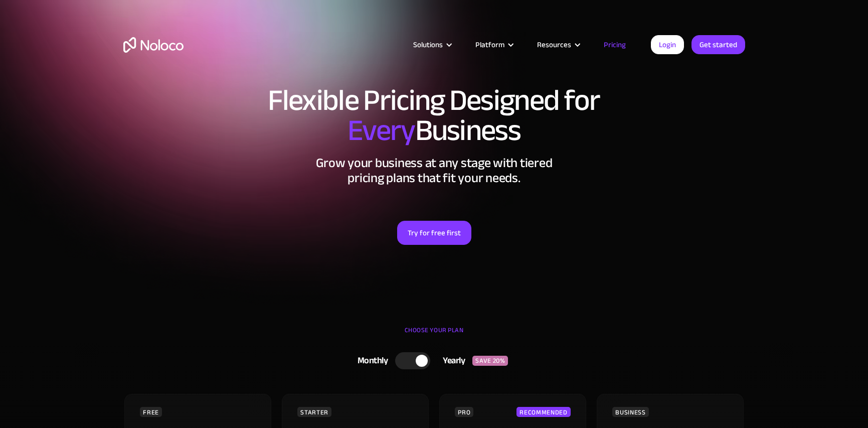 Image resolution: width=868 pixels, height=428 pixels. Describe the element at coordinates (314, 412) in the screenshot. I see `div: STARTER` at that location.